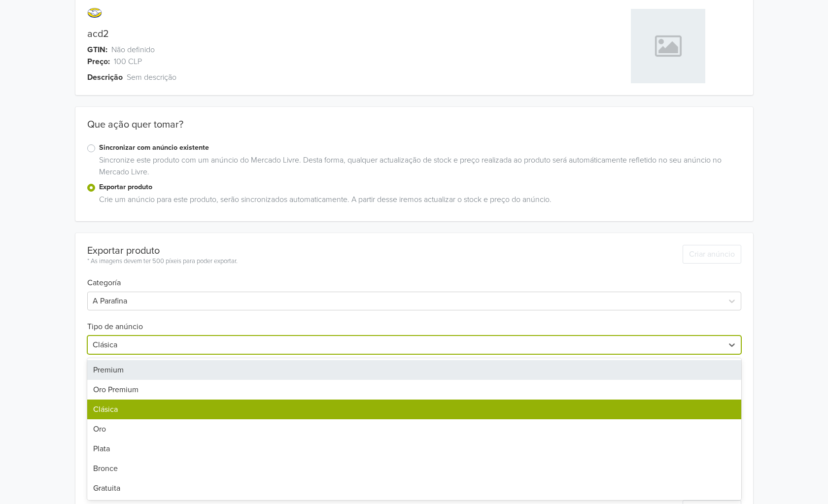 This screenshot has width=828, height=504. Describe the element at coordinates (668, 46) in the screenshot. I see `img: product_image` at that location.